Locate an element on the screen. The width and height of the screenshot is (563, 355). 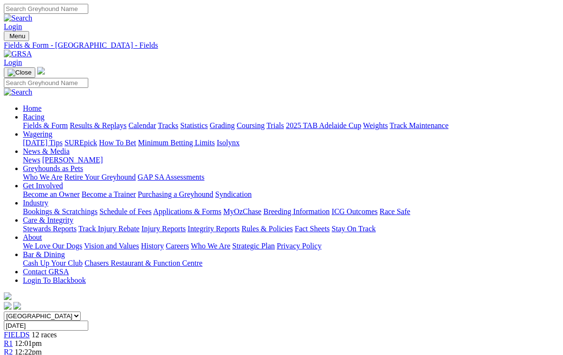
a: Syndication is located at coordinates (233, 194).